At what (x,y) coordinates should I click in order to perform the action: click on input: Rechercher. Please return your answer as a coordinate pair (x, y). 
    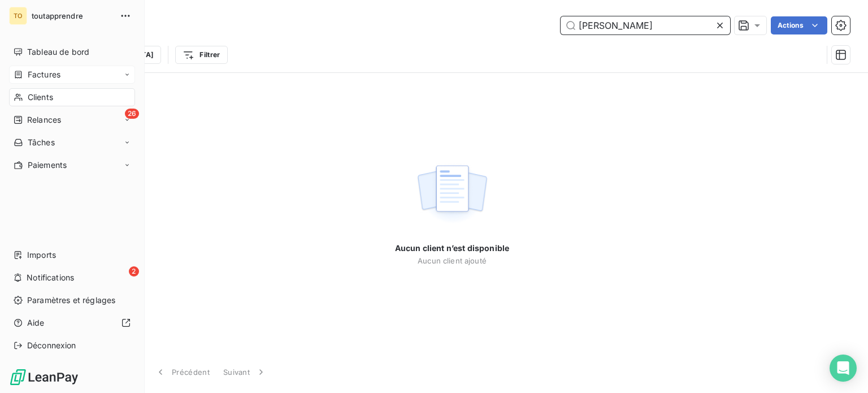
    Looking at the image, I should click on (646, 25).